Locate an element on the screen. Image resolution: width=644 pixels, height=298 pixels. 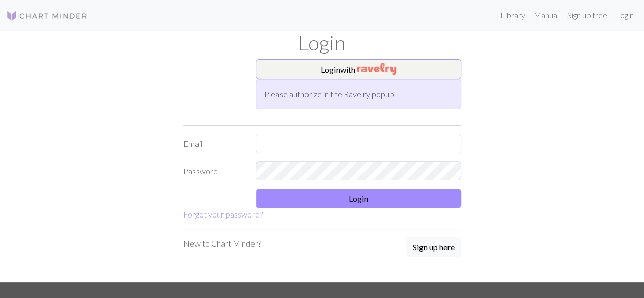
button: Sign up here is located at coordinates (434, 247).